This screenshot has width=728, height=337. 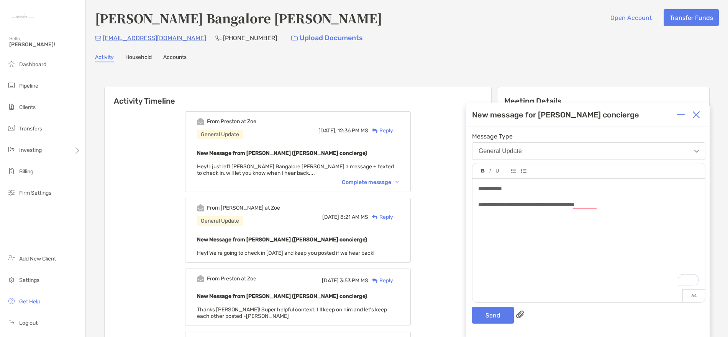 I want to click on img: investing icon, so click(x=11, y=150).